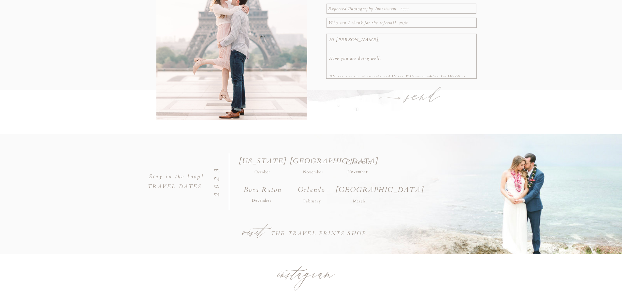 Image resolution: width=622 pixels, height=300 pixels. I want to click on a: the travel prints shop, so click(318, 232).